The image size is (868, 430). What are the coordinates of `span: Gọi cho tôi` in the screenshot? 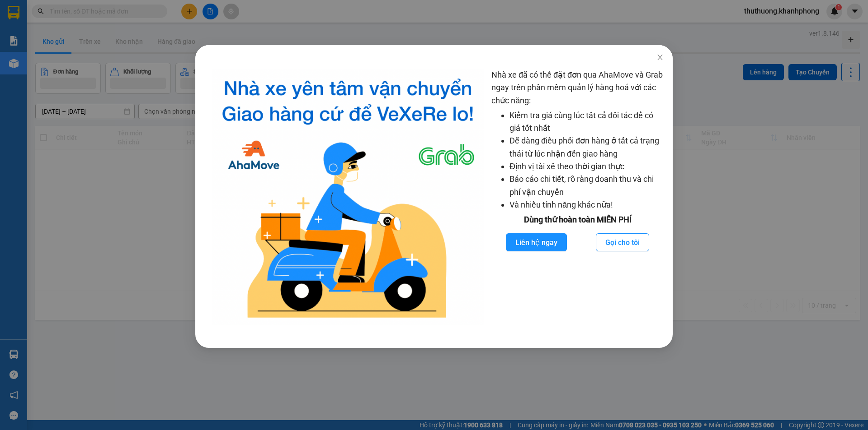 It's located at (622, 242).